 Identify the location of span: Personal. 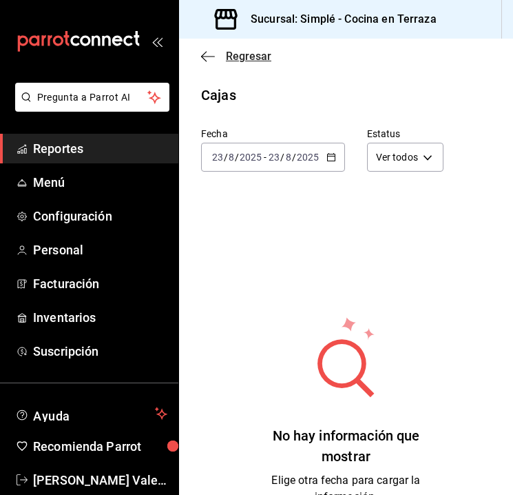
(100, 249).